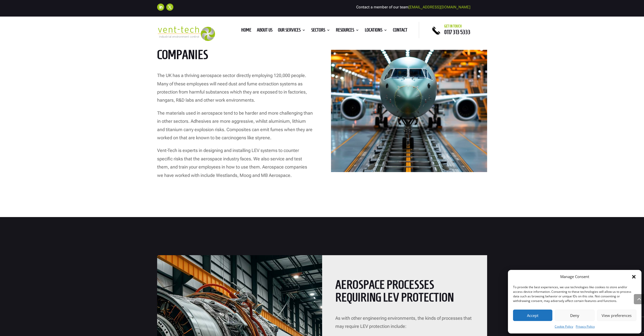  I want to click on a: Follow on X, so click(170, 7).